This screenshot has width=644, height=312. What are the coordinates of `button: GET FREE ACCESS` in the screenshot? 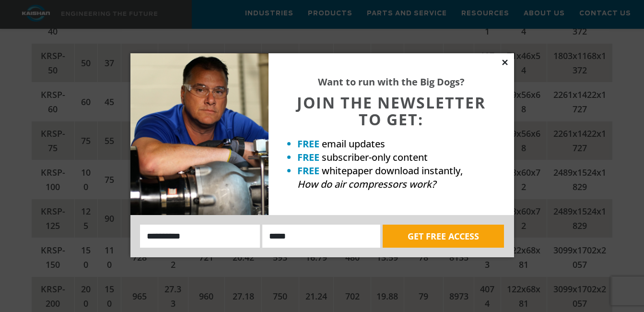 It's located at (443, 236).